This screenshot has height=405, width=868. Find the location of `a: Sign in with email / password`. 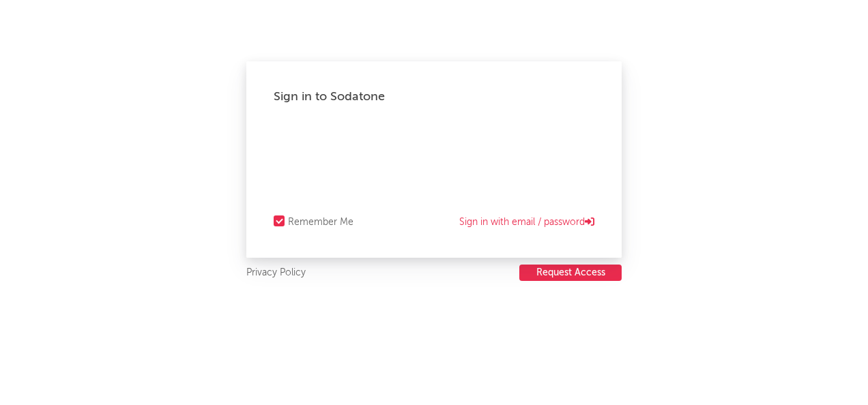

a: Sign in with email / password is located at coordinates (527, 222).